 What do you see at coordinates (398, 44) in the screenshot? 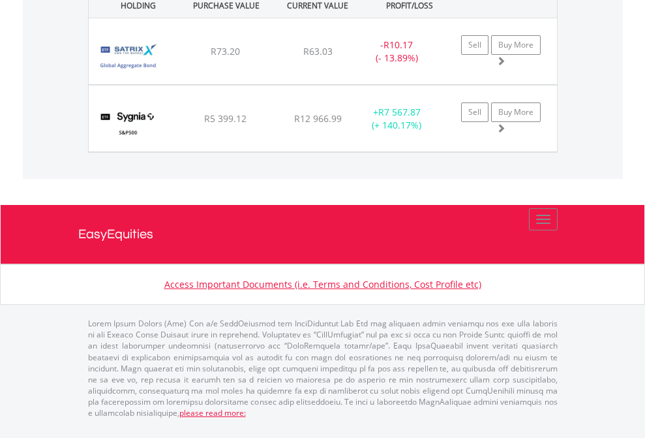
I see `span: R10.17` at bounding box center [398, 44].